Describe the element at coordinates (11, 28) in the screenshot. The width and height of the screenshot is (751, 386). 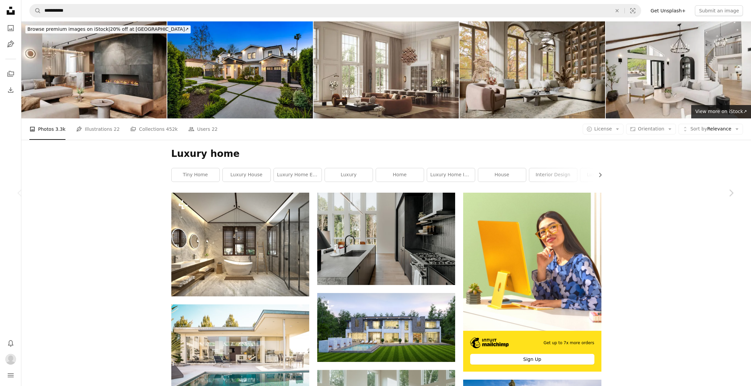
I see `a: Photos` at that location.